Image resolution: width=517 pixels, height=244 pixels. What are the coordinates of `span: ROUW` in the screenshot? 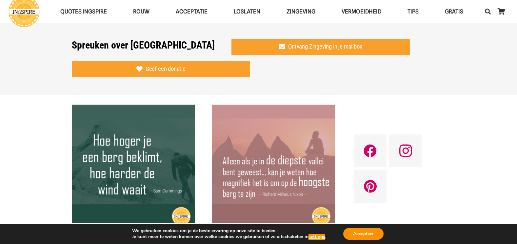 It's located at (141, 11).